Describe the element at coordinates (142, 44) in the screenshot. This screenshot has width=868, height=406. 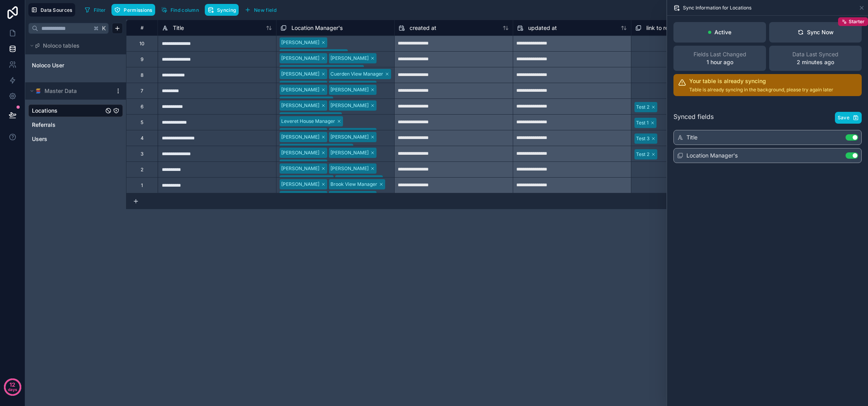
I see `div: 10` at that location.